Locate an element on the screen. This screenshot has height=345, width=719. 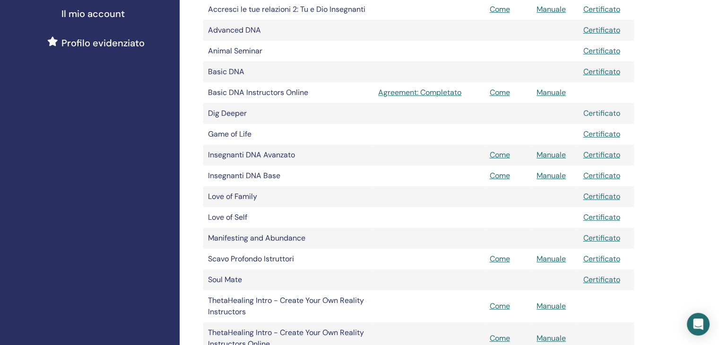
span: Il mio account is located at coordinates (93, 14).